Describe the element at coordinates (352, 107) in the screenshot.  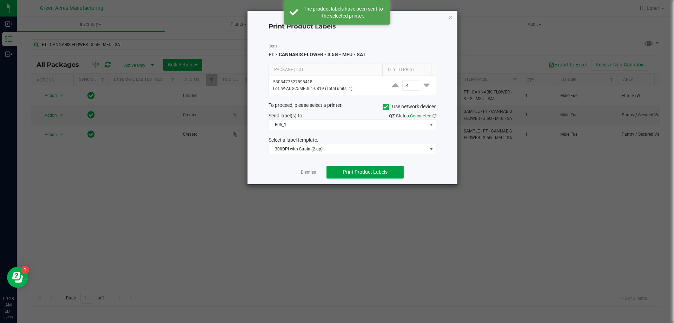
I see `div: To proceed, please select a printer.` at that location.